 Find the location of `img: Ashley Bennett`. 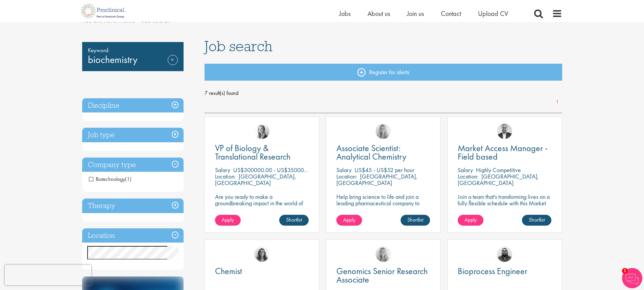

img: Ashley Bennett is located at coordinates (504, 254).